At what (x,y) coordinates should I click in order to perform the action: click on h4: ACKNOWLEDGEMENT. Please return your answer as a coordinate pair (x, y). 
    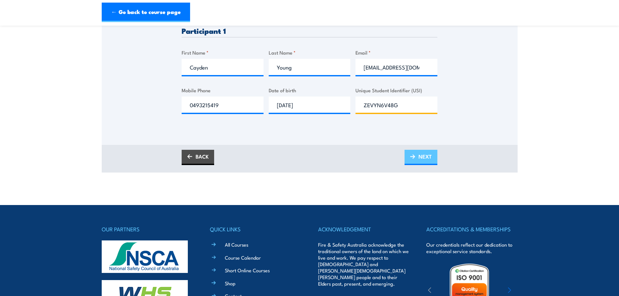
    Looking at the image, I should click on (364, 229).